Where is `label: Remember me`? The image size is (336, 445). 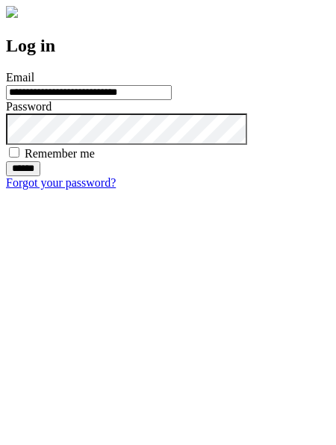 label: Remember me is located at coordinates (60, 153).